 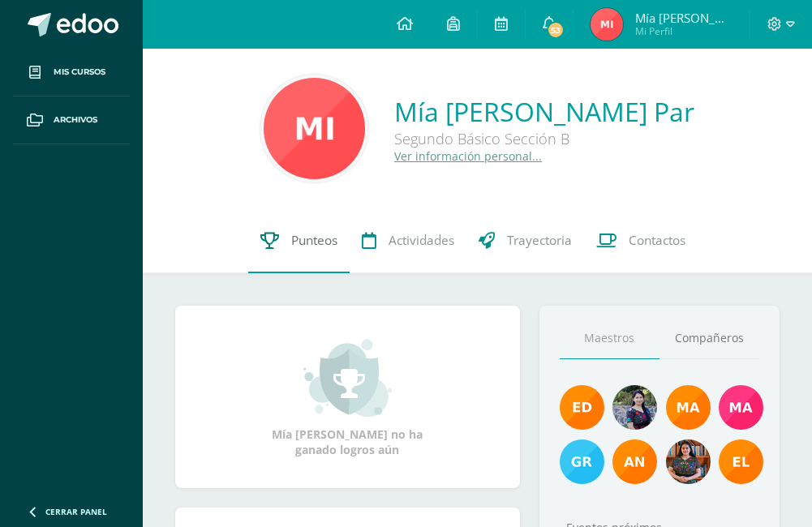 I want to click on div: Segundo Básico Sección B, so click(x=544, y=139).